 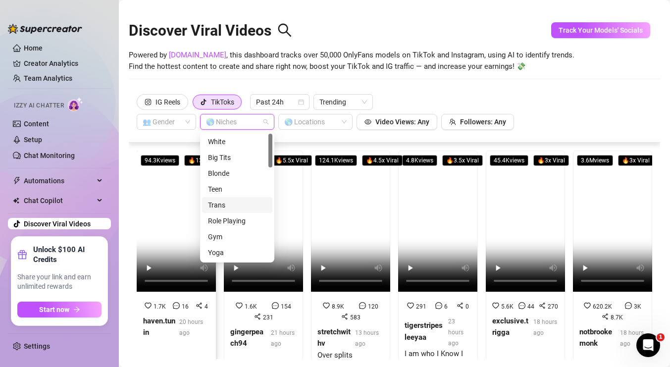 What do you see at coordinates (616, 317) in the screenshot?
I see `span: 8.7K` at bounding box center [616, 317].